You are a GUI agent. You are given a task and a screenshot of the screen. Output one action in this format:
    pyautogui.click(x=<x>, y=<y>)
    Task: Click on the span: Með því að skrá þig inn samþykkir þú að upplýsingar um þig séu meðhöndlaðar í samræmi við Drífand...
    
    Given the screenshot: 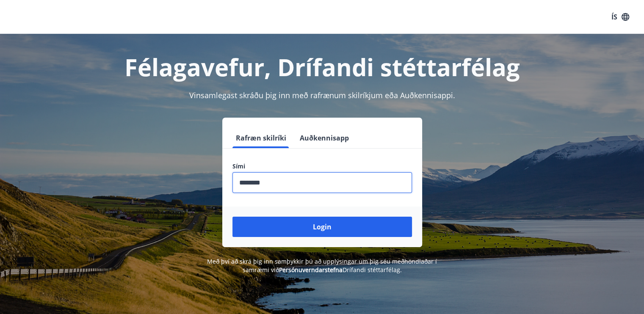 What is the action you would take?
    pyautogui.click(x=322, y=265)
    